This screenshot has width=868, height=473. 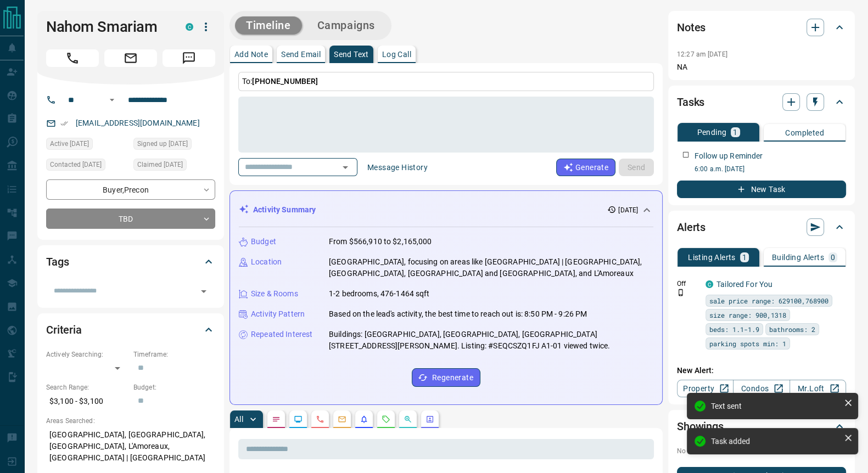 I want to click on span: Email, so click(x=131, y=58).